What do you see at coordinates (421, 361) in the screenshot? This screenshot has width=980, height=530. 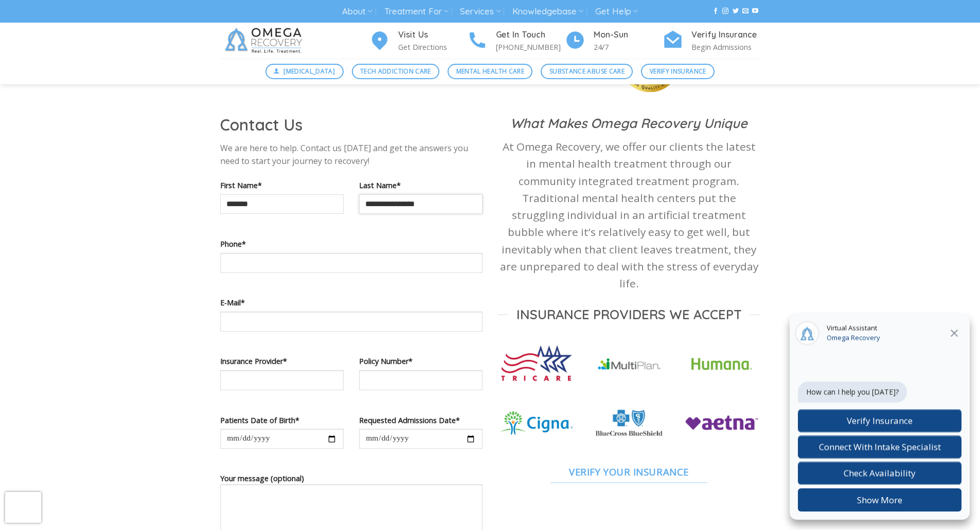 I see `label: Policy Number*` at bounding box center [421, 361].